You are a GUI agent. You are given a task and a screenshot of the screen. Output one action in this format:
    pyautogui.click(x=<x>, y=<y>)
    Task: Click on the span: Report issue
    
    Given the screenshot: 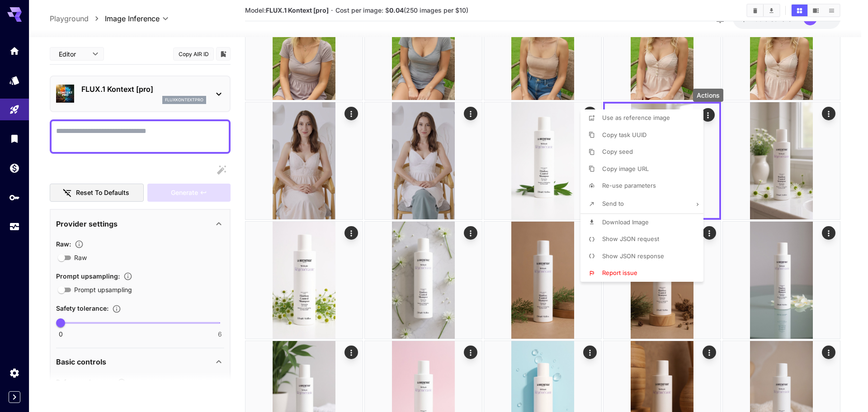 What is the action you would take?
    pyautogui.click(x=620, y=273)
    